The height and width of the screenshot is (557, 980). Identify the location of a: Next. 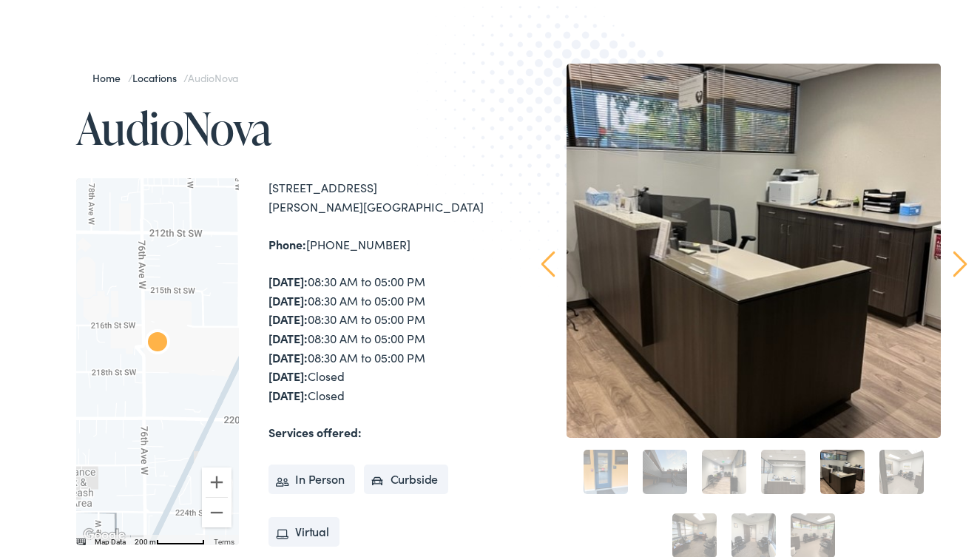
(960, 264).